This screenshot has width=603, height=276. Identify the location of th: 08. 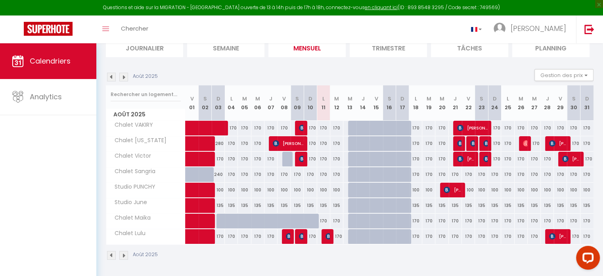
(284, 103).